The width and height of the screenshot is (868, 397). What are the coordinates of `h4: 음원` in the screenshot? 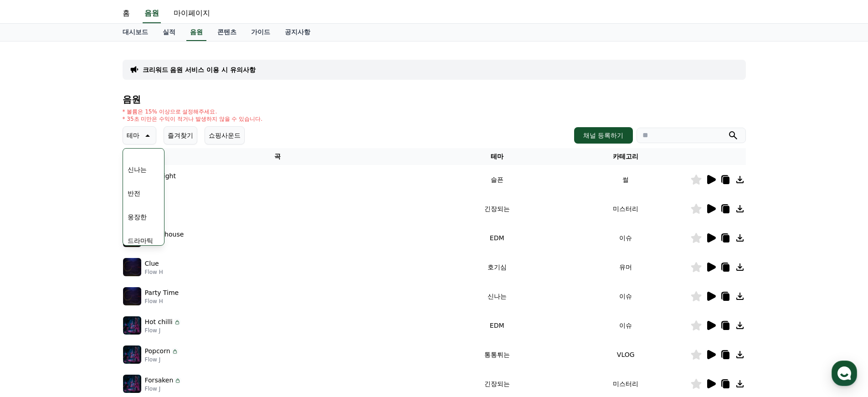 It's located at (434, 99).